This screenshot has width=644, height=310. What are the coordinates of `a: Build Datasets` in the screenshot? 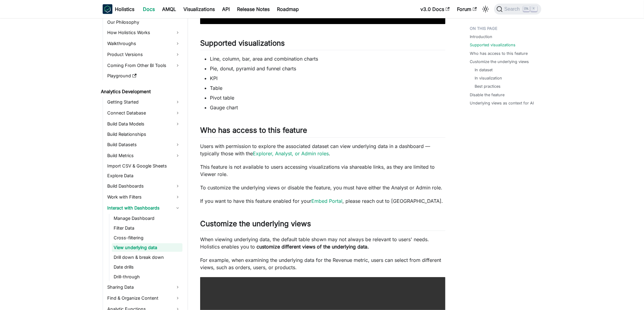 It's located at (144, 145).